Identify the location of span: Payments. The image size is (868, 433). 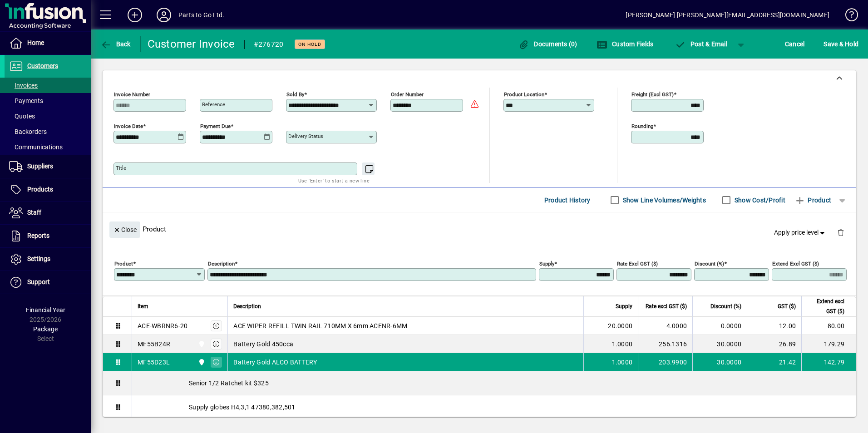
(26, 101).